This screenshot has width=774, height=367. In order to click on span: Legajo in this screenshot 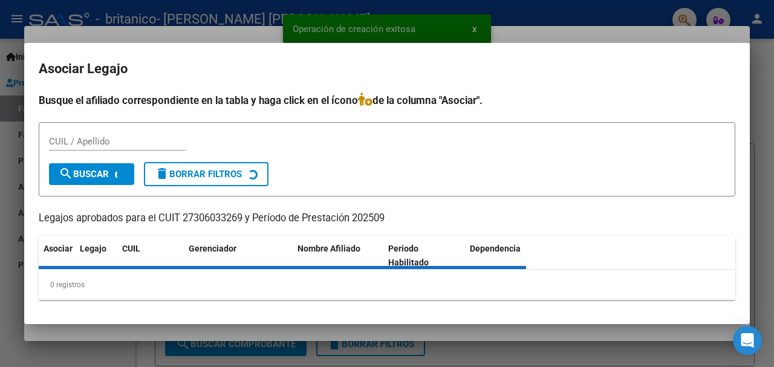, I will do `click(93, 248)`.